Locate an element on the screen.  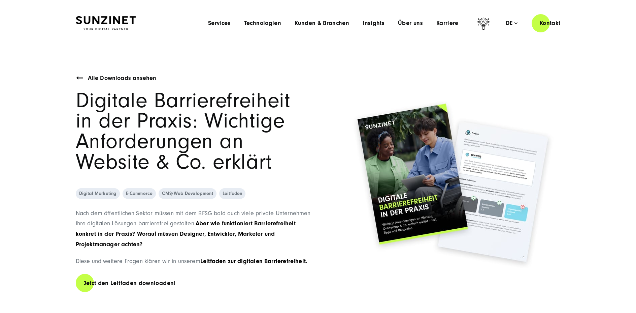
span: Über uns is located at coordinates (411, 23).